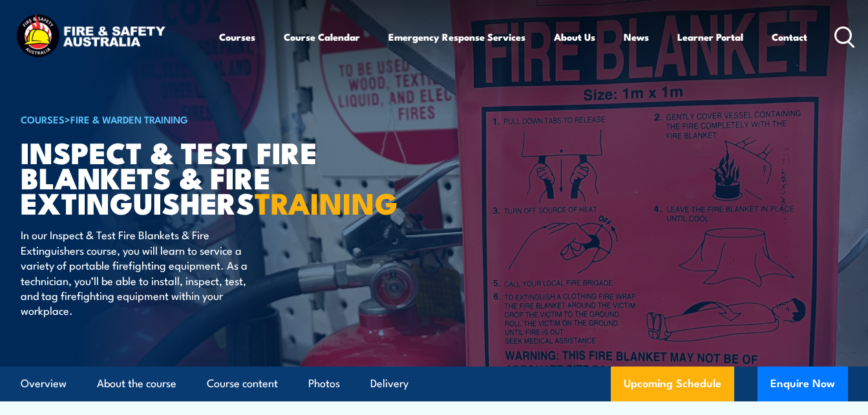 This screenshot has height=415, width=868. I want to click on button: Enquire Now, so click(802, 384).